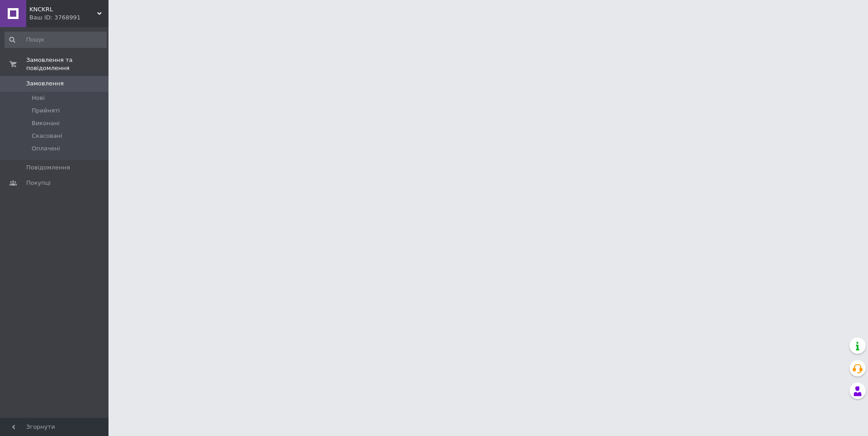 This screenshot has height=436, width=868. I want to click on span: Замовлення, so click(45, 84).